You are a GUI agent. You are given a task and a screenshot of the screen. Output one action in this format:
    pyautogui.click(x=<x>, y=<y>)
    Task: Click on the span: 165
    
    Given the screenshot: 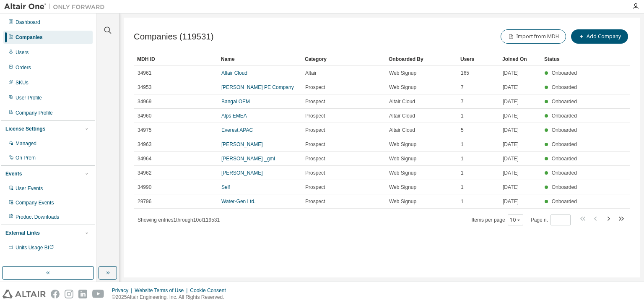 What is the action you would take?
    pyautogui.click(x=465, y=73)
    